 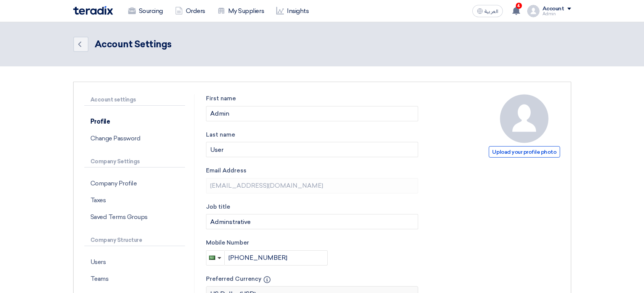 I want to click on p: Profile, so click(x=135, y=122).